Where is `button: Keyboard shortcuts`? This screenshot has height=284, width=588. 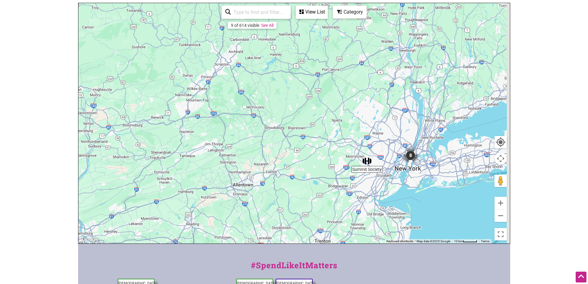
button: Keyboard shortcuts is located at coordinates (400, 241).